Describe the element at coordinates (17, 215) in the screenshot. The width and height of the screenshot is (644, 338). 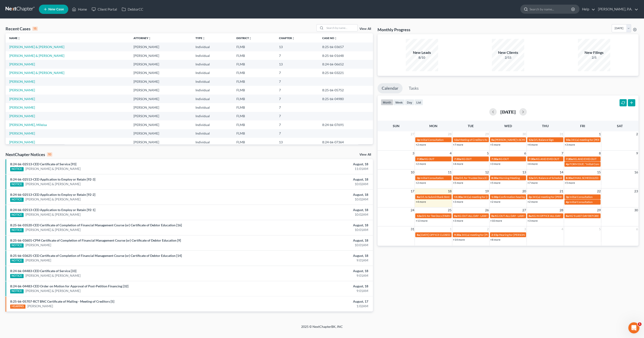
I see `div: NOTICE` at that location.